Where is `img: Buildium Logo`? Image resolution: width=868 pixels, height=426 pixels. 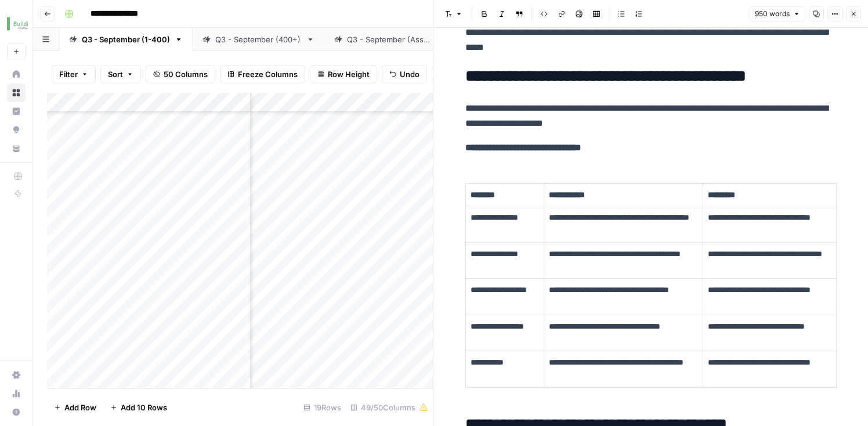 img: Buildium Logo is located at coordinates (18, 24).